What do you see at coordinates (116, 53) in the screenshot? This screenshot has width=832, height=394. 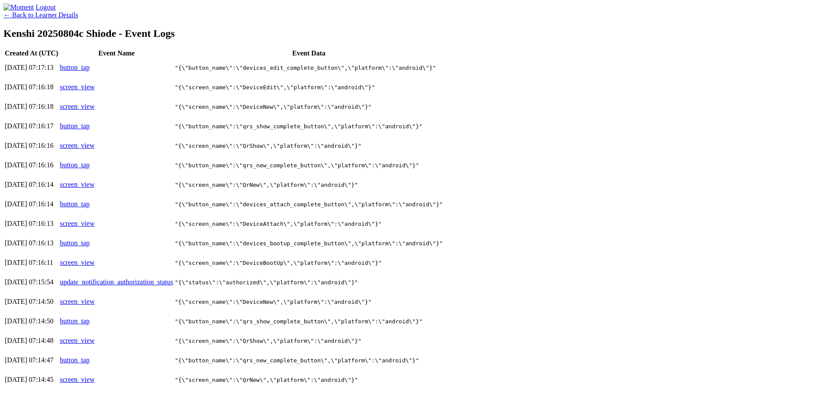 I see `th: Event Name` at bounding box center [116, 53].